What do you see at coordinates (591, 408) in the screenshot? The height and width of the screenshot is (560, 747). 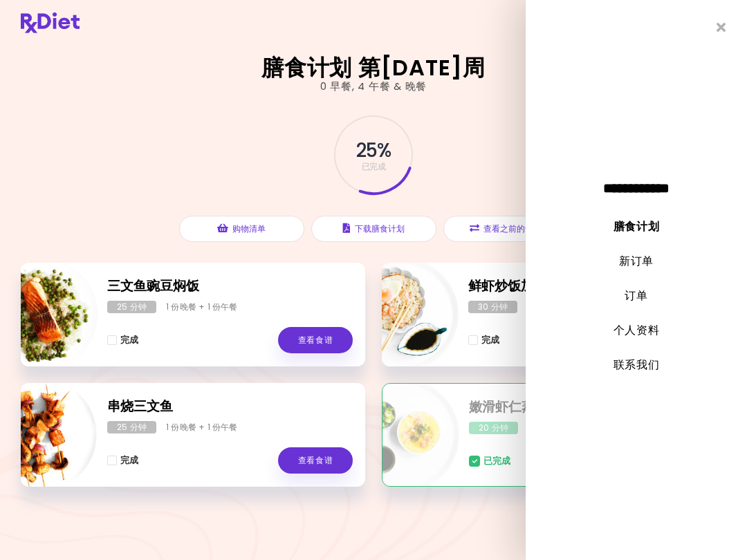 I see `h2: 嫩滑虾仁蒸蛋` at bounding box center [591, 408].